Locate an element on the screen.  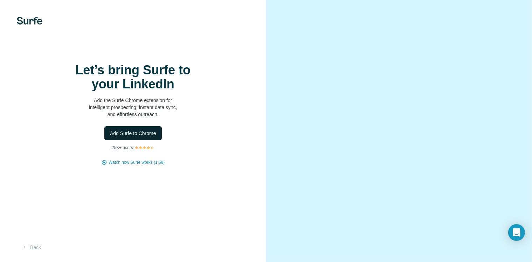
img: Rating Stars is located at coordinates (144, 148).